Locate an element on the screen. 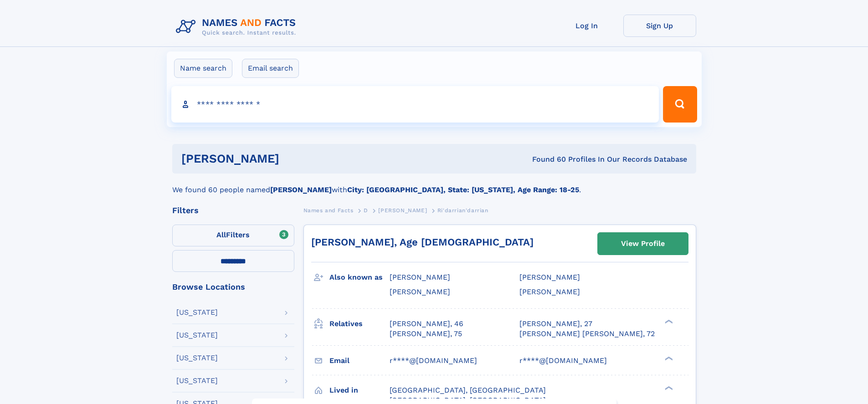 The height and width of the screenshot is (404, 868). a: Names and Facts is located at coordinates (329, 210).